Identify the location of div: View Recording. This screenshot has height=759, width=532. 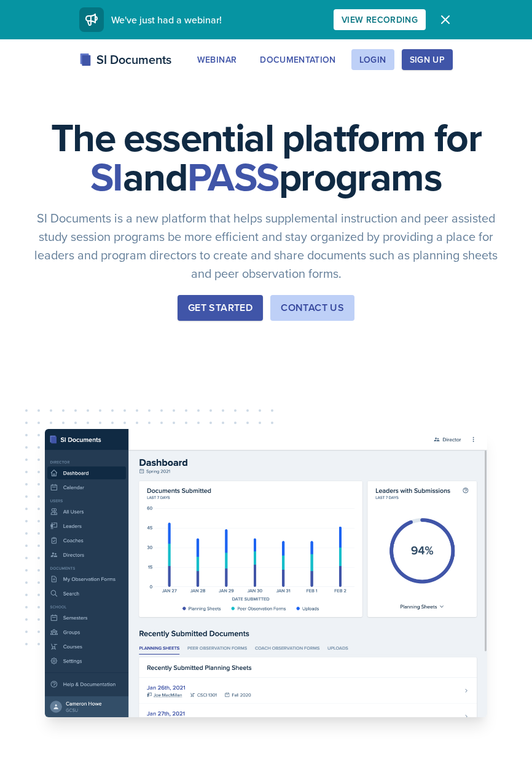
(380, 20).